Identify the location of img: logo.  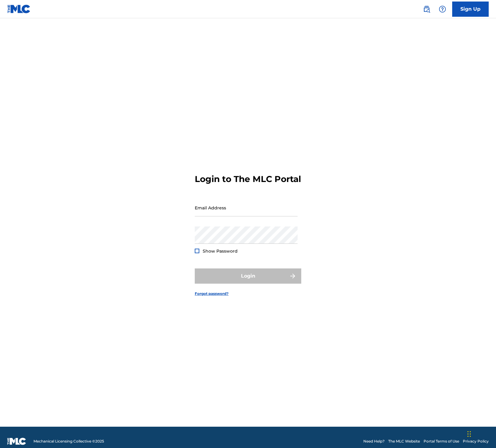
(17, 442).